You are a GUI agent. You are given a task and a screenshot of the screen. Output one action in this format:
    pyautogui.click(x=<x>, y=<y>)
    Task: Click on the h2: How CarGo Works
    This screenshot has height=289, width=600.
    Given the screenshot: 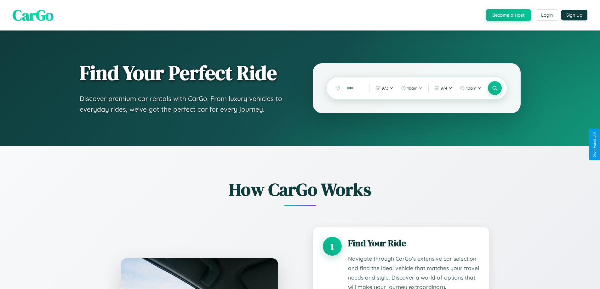 What is the action you would take?
    pyautogui.click(x=300, y=190)
    